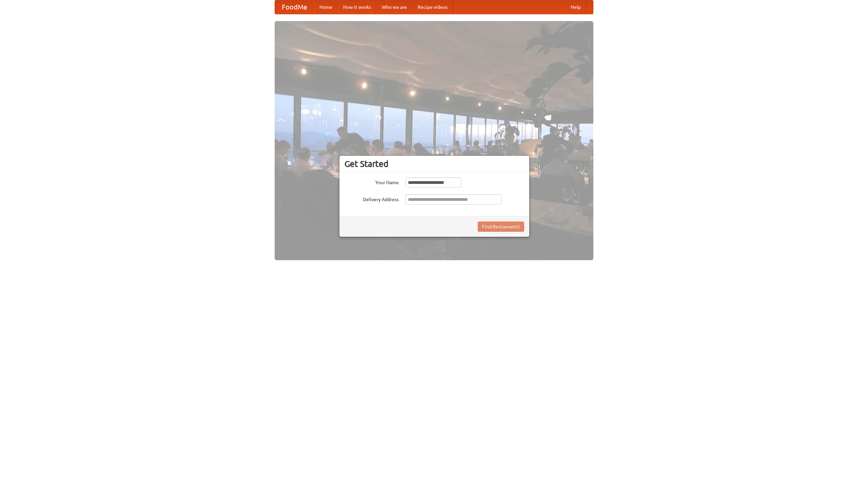 This screenshot has height=480, width=868. What do you see at coordinates (576, 7) in the screenshot?
I see `a: Help` at bounding box center [576, 7].